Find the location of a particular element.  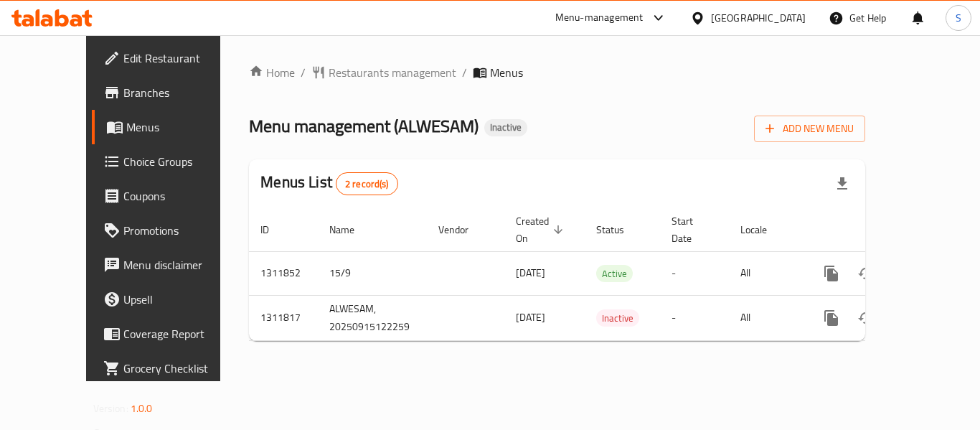

button: Add New Menu is located at coordinates (809, 128).